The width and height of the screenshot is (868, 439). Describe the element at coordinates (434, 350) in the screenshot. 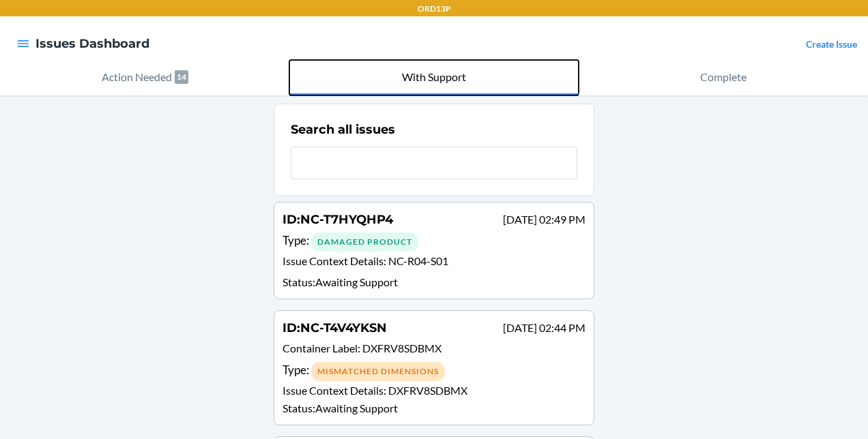

I see `p: Container Label :` at that location.